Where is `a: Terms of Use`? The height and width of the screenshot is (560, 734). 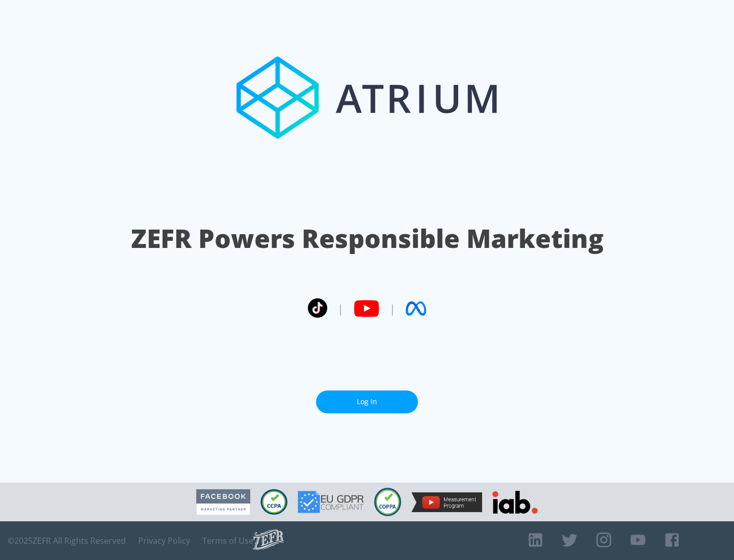
a: Terms of Use is located at coordinates (228, 541).